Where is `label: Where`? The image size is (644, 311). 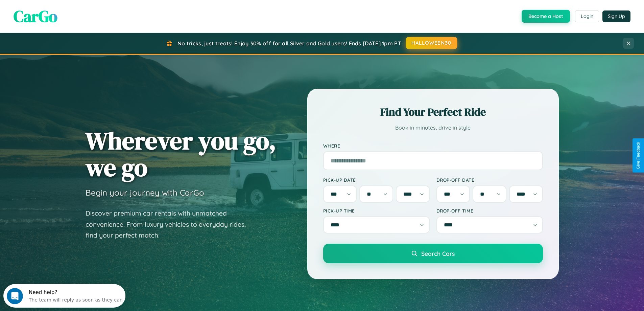
label: Where is located at coordinates (433, 146).